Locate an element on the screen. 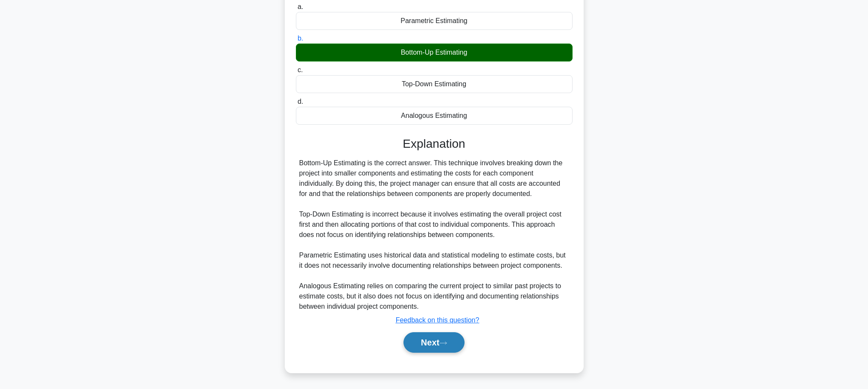 The height and width of the screenshot is (389, 868). span: b. is located at coordinates (300, 38).